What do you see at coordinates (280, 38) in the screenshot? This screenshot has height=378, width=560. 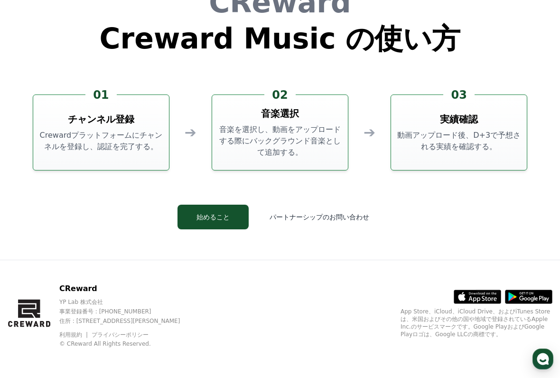 I see `h1: Creward Music の使い方` at bounding box center [280, 38].